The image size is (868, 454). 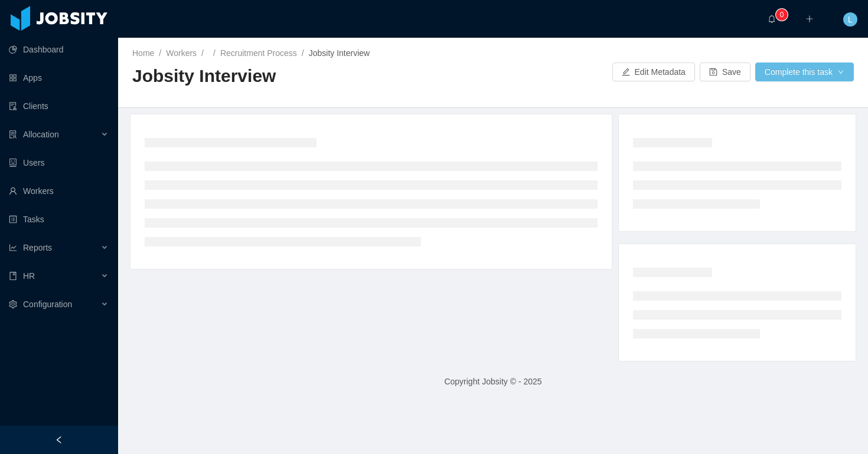 I want to click on span: L, so click(x=850, y=19).